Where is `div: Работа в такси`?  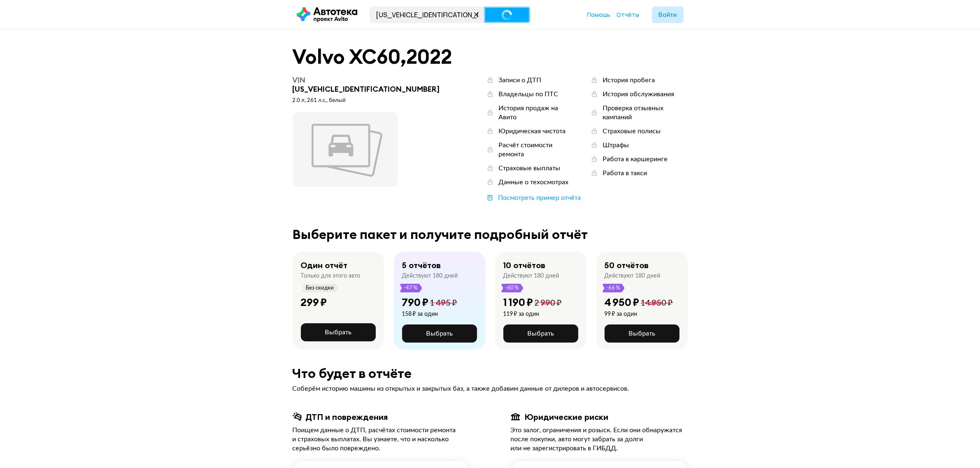 div: Работа в такси is located at coordinates (624, 173).